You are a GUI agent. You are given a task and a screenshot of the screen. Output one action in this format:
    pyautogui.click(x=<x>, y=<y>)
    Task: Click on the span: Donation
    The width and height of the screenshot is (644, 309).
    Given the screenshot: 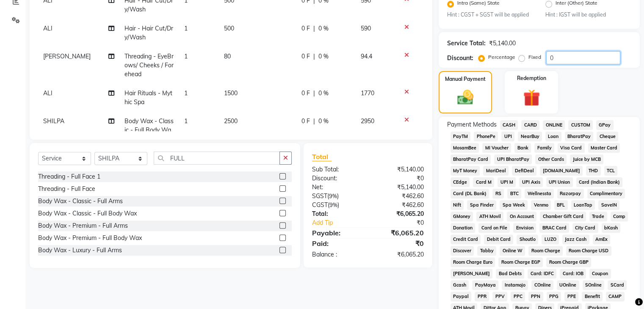 What is the action you would take?
    pyautogui.click(x=463, y=228)
    